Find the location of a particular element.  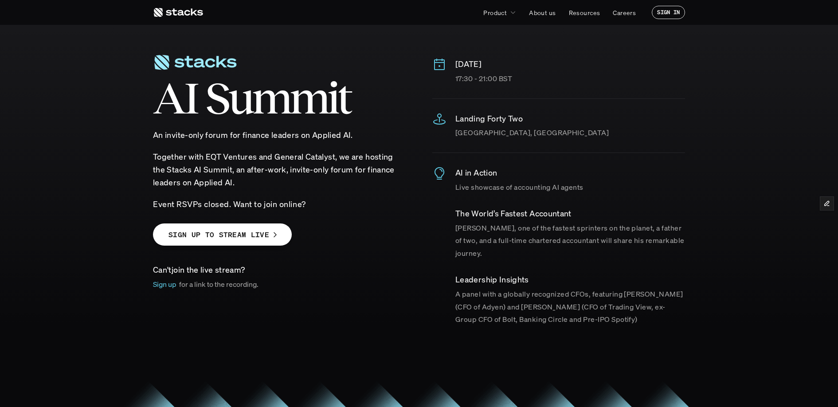

span: t is located at coordinates (344, 98).